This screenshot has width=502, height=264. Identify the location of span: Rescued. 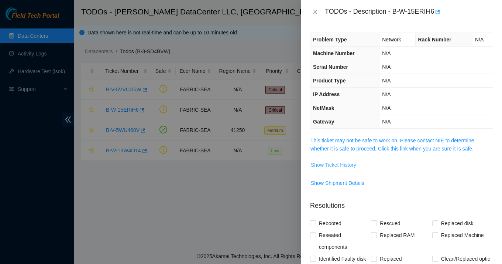
(390, 223).